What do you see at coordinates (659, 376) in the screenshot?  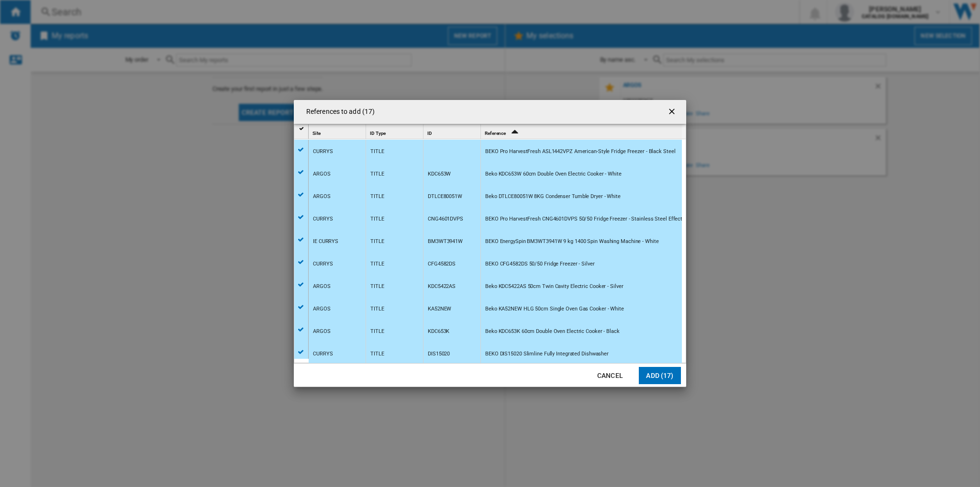 I see `button: Add (17)` at bounding box center [659, 376].